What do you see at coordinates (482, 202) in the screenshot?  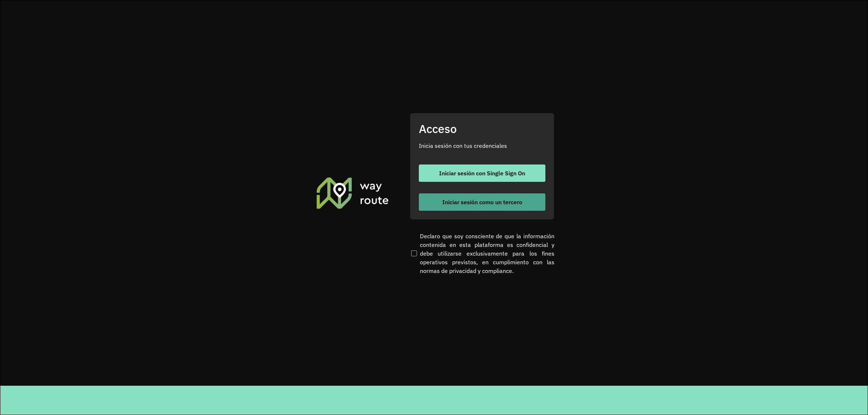 I see `span: Iniciar sesión como un tercero` at bounding box center [482, 202].